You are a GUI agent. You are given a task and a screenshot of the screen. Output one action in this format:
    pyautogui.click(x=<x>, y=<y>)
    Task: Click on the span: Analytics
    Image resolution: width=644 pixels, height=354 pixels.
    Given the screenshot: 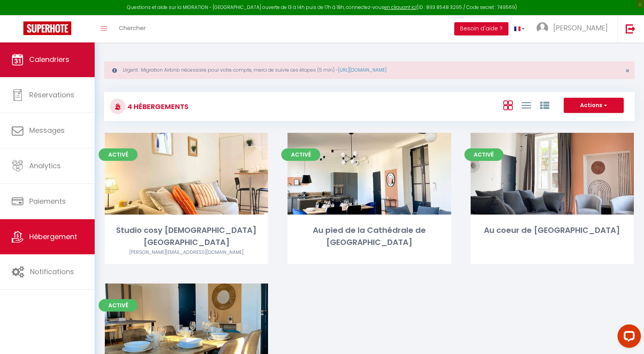 What is the action you would take?
    pyautogui.click(x=45, y=165)
    